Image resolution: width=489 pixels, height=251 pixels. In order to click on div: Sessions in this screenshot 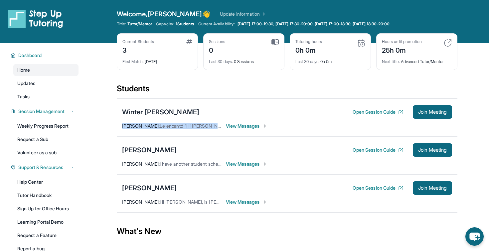, I will do `click(217, 42)`.